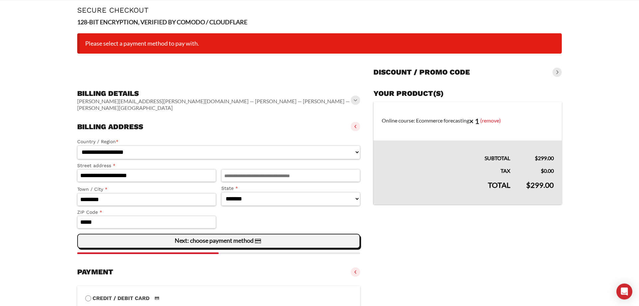  What do you see at coordinates (290, 188) in the screenshot?
I see `label: State` at bounding box center [290, 188].